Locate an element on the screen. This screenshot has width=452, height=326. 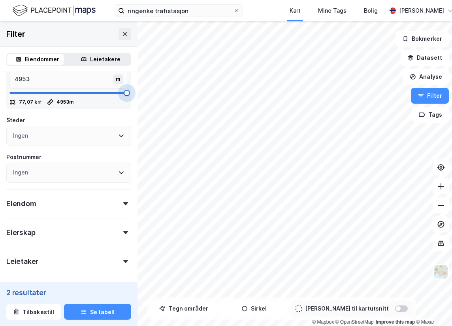
div: Eiendom is located at coordinates (21, 204).